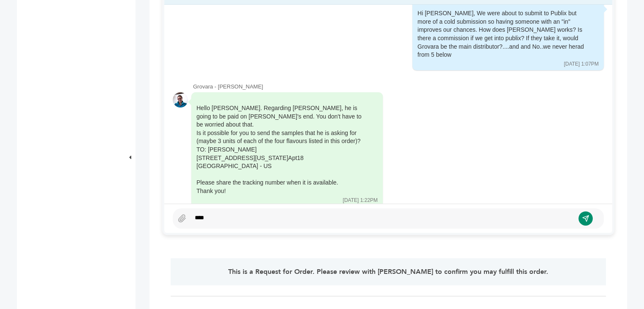 The image size is (644, 309). What do you see at coordinates (281, 137) in the screenshot?
I see `div: Is it possible for you to send the samples that he is asking for (maybe 3 units of each of the fo...` at bounding box center [281, 137].